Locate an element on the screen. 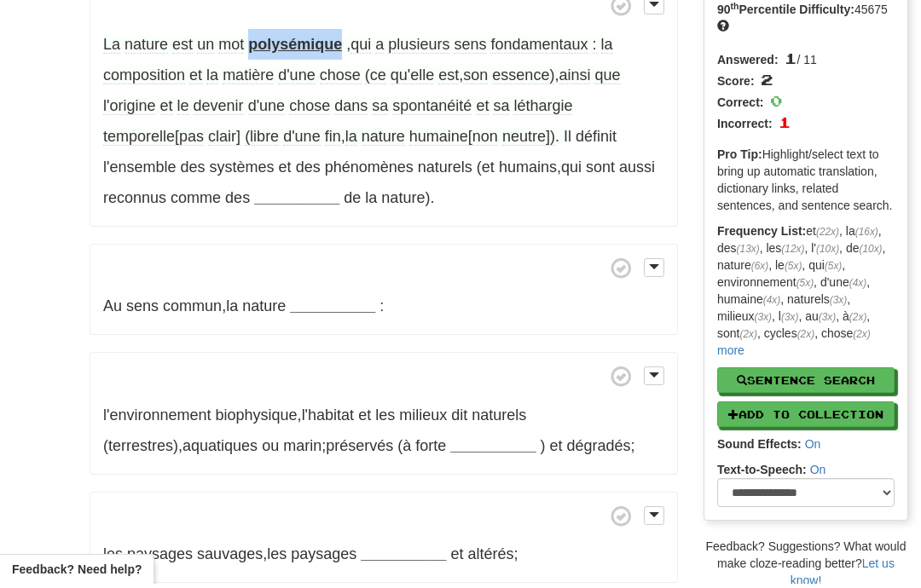 This screenshot has height=588, width=921. span: humains is located at coordinates (528, 171).